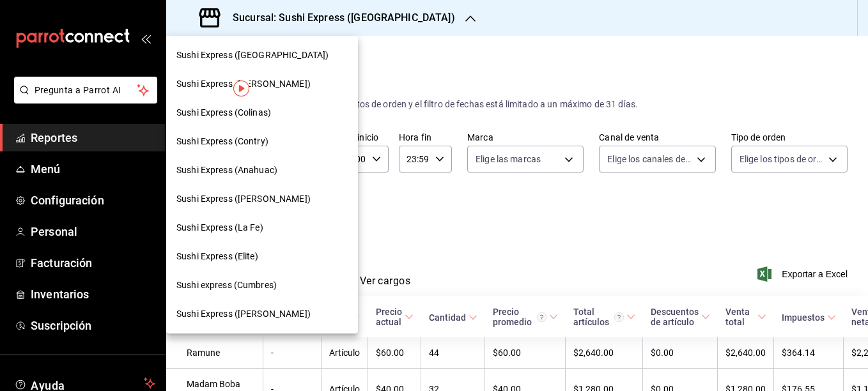  I want to click on div: Sushi Express (Anahuac), so click(262, 170).